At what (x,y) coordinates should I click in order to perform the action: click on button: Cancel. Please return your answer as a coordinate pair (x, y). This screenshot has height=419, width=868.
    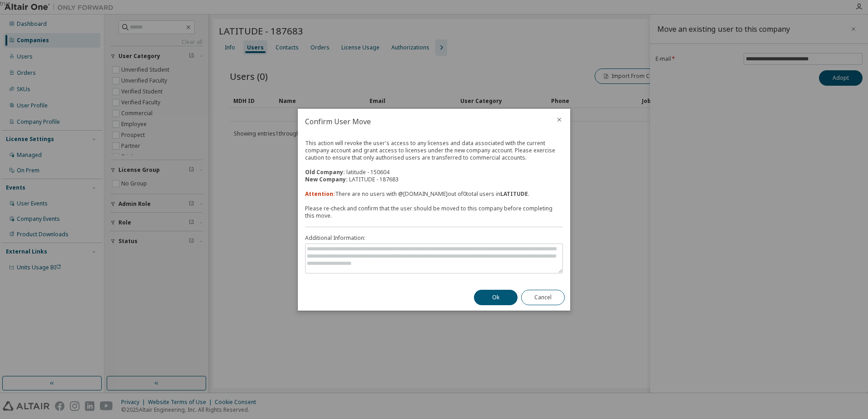
    Looking at the image, I should click on (543, 298).